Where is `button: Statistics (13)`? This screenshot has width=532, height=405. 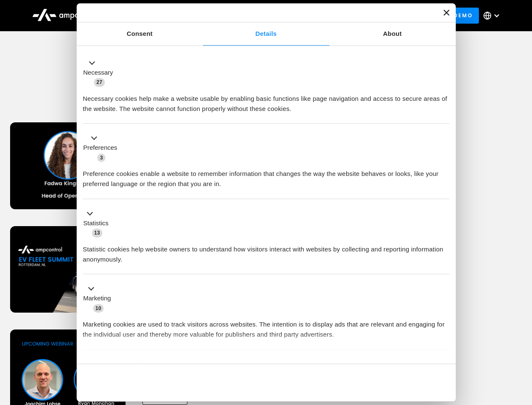 button: Statistics (13) is located at coordinates (98, 223).